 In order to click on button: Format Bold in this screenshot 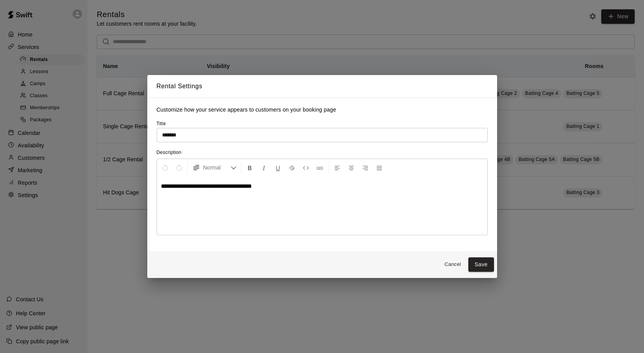, I will do `click(250, 167)`.